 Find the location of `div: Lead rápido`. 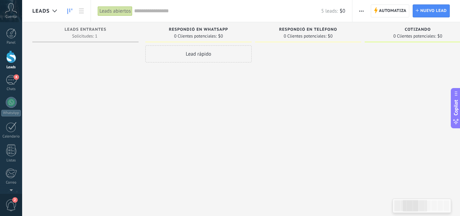

div: Lead rápido is located at coordinates (199, 54).